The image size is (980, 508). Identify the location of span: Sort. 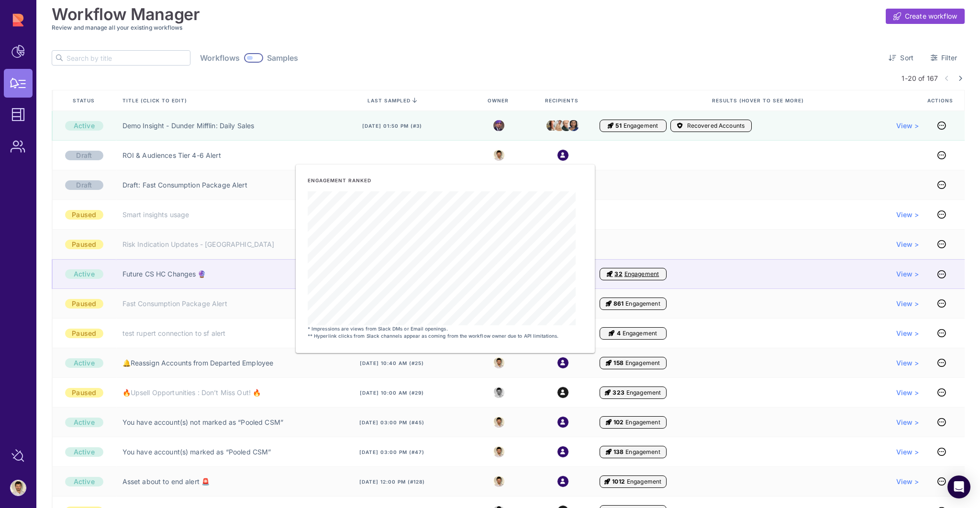
(907, 58).